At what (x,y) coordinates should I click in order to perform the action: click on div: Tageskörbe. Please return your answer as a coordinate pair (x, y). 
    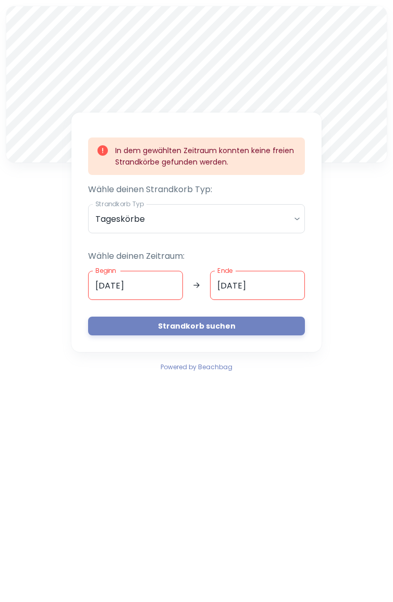
    Looking at the image, I should click on (196, 219).